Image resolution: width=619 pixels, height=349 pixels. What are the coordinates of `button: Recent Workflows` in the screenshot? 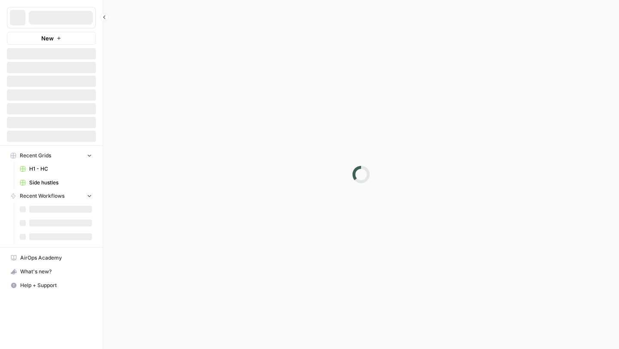 It's located at (51, 196).